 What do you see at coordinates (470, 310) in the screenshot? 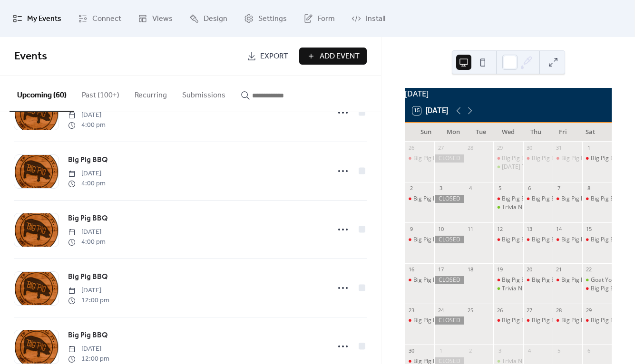
I see `div: 25` at bounding box center [470, 310].